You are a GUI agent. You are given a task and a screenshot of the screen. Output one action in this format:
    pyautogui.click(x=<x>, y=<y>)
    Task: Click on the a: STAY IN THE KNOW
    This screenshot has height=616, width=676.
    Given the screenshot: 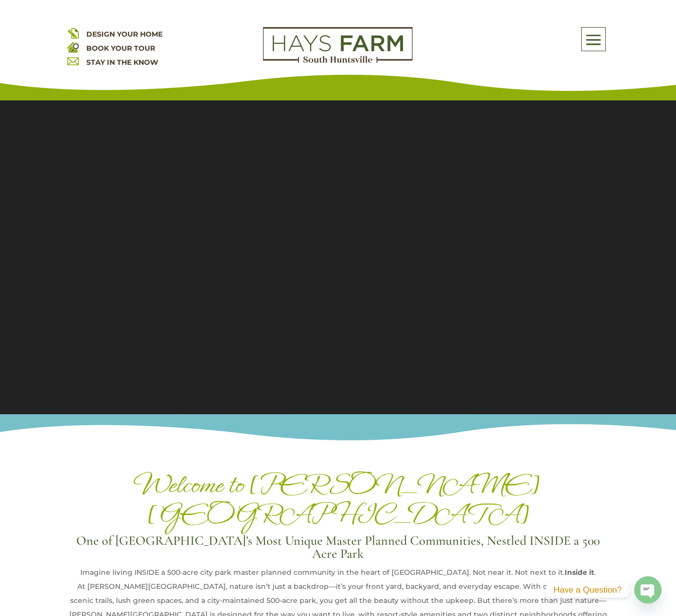 What is the action you would take?
    pyautogui.click(x=122, y=62)
    